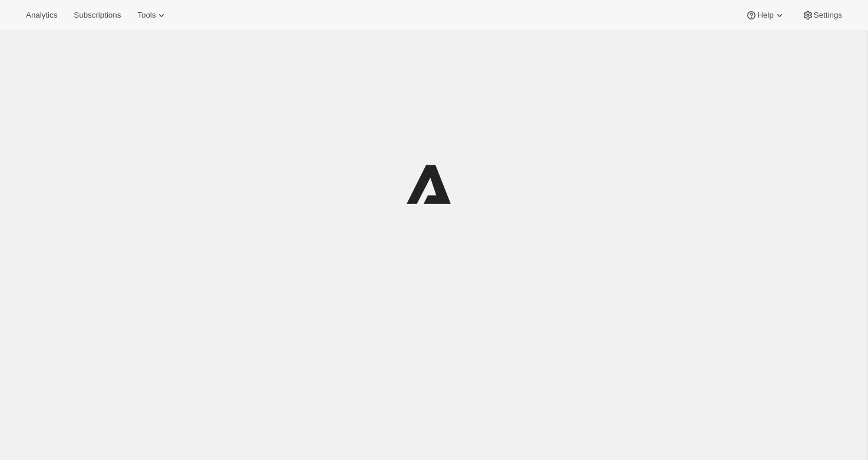 The width and height of the screenshot is (868, 460). I want to click on button: Subscriptions, so click(97, 15).